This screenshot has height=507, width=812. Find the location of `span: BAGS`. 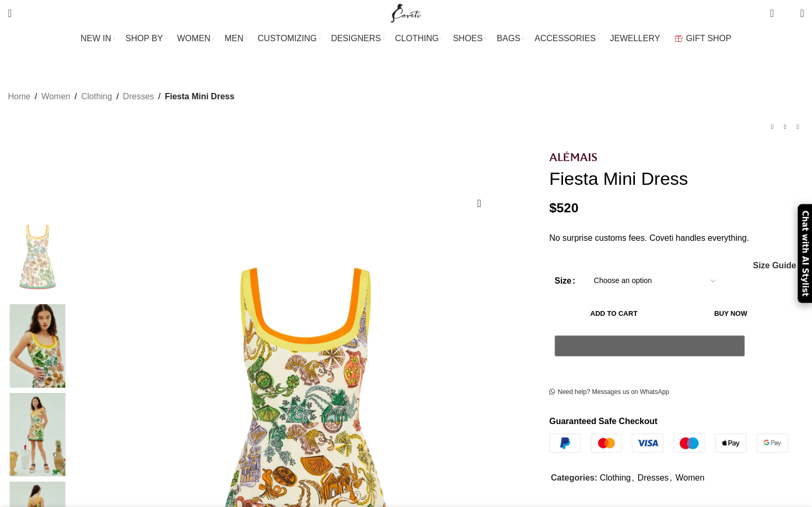

span: BAGS is located at coordinates (509, 38).